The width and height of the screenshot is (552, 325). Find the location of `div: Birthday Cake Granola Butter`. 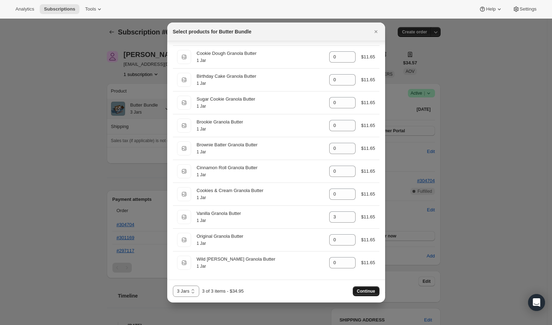

div: Birthday Cake Granola Butter is located at coordinates (260, 76).